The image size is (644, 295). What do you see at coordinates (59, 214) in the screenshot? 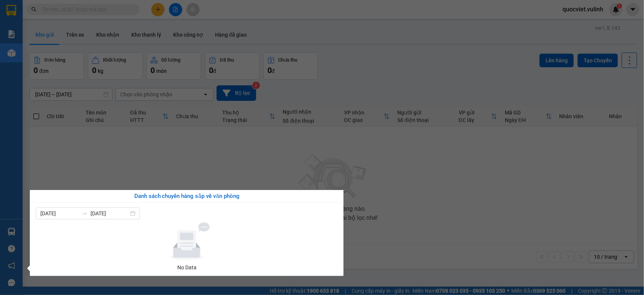
I see `input: Từ ngày` at bounding box center [59, 214].